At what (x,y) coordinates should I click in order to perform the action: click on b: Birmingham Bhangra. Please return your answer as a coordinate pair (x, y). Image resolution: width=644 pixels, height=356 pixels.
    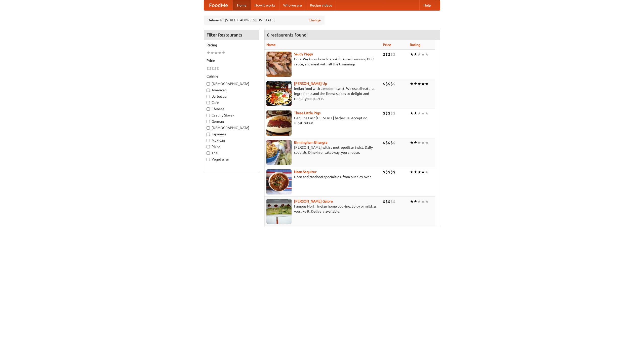
    Looking at the image, I should click on (310, 143).